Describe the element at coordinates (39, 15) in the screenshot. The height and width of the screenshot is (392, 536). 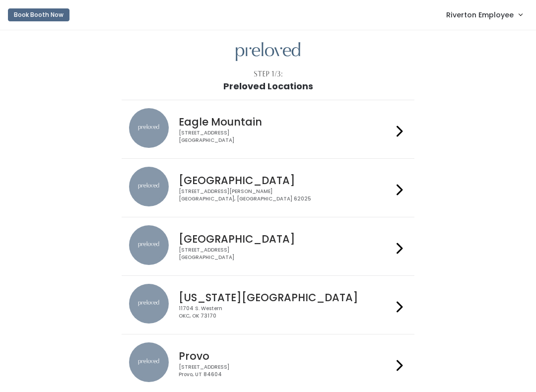
I see `button: Book Booth Now` at that location.